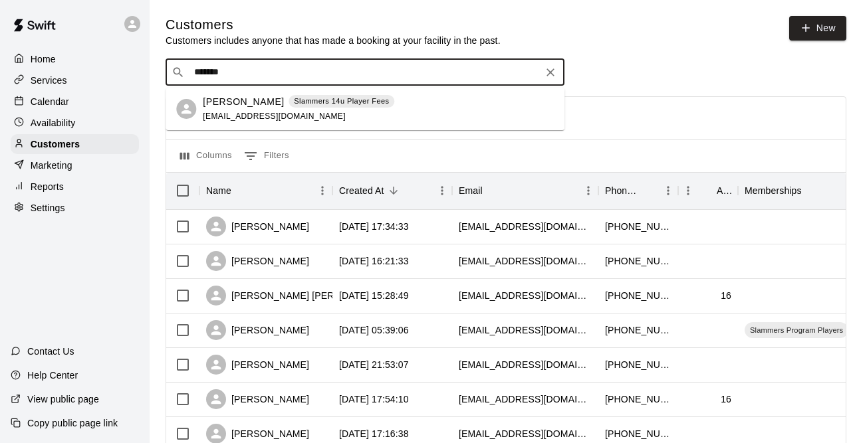  What do you see at coordinates (49, 80) in the screenshot?
I see `p: Services` at bounding box center [49, 80].